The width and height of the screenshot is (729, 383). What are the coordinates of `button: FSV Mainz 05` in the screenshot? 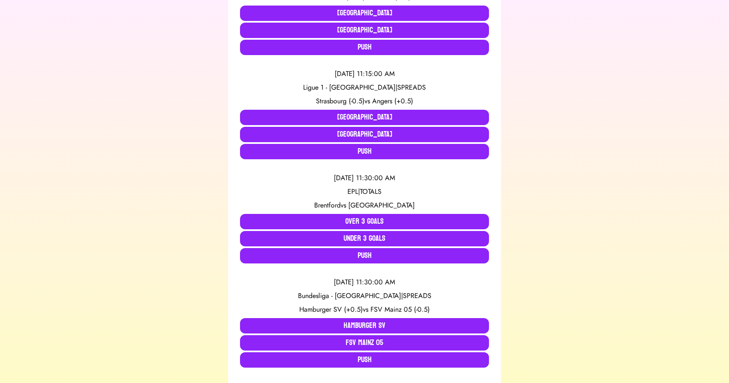 It's located at (365, 343).